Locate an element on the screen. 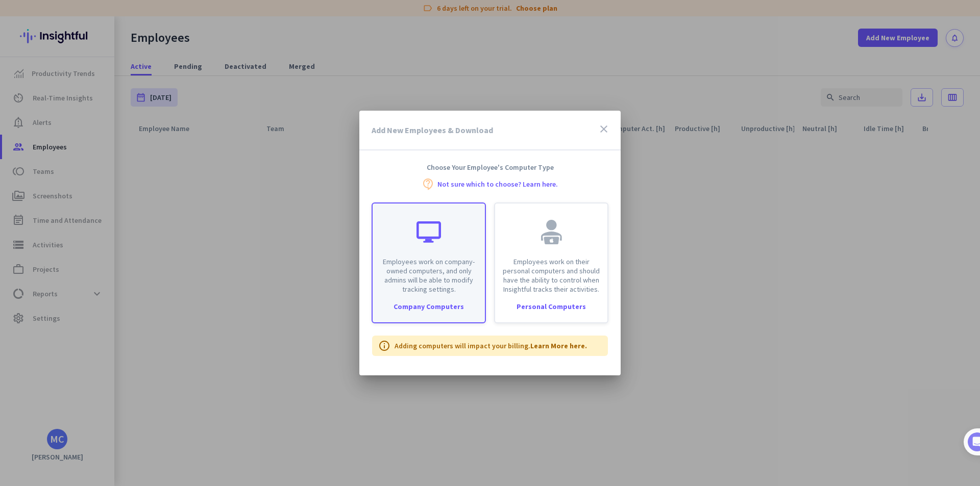  p: Adding computers will impact your billing. is located at coordinates (490, 346).